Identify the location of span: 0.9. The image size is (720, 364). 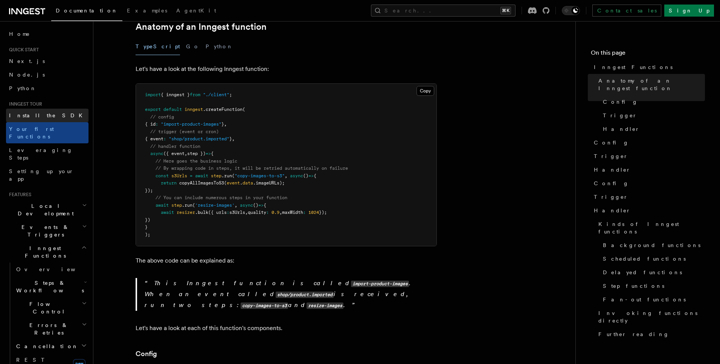
(275, 212).